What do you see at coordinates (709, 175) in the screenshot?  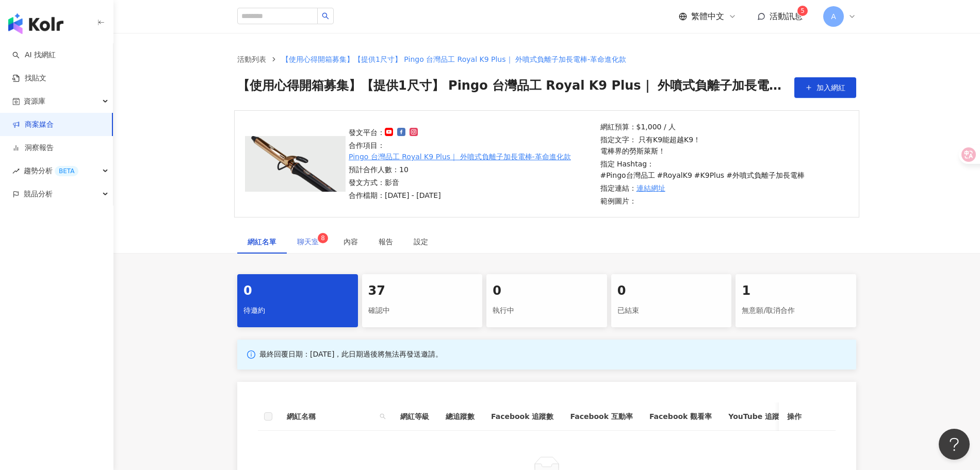 I see `p: #K9Plus` at bounding box center [709, 175].